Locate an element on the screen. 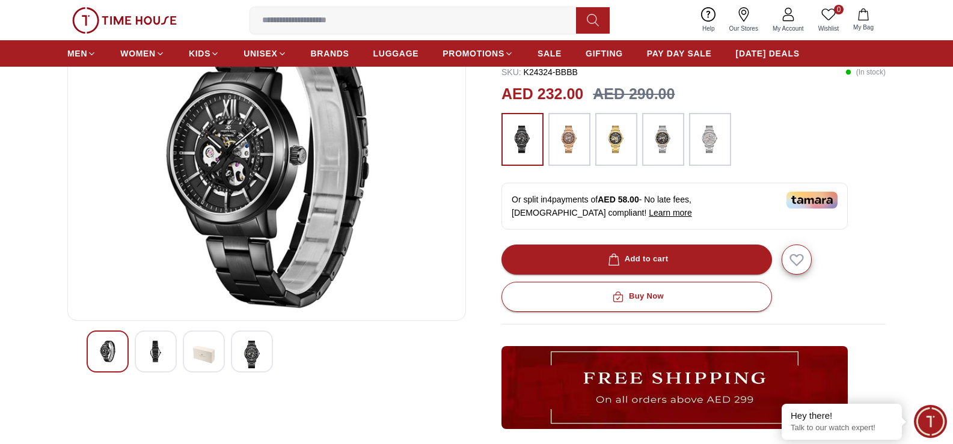 The height and width of the screenshot is (444, 953). div: Chat Widget is located at coordinates (930, 421).